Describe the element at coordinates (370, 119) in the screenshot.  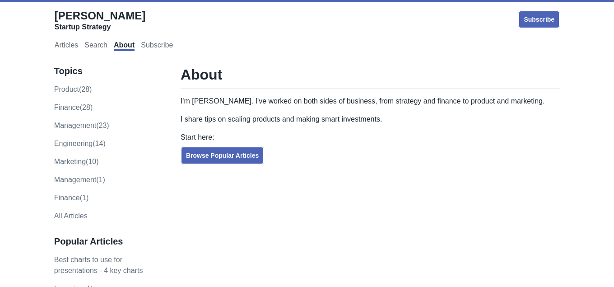
I see `p: I share tips on scaling products and making smart investments.` at that location.